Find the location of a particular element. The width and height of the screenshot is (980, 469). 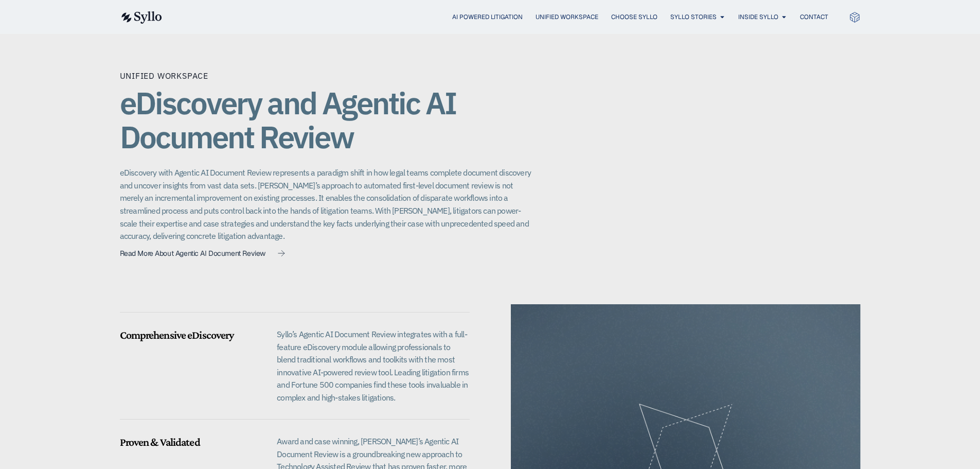

nav: Menu is located at coordinates (505, 17).